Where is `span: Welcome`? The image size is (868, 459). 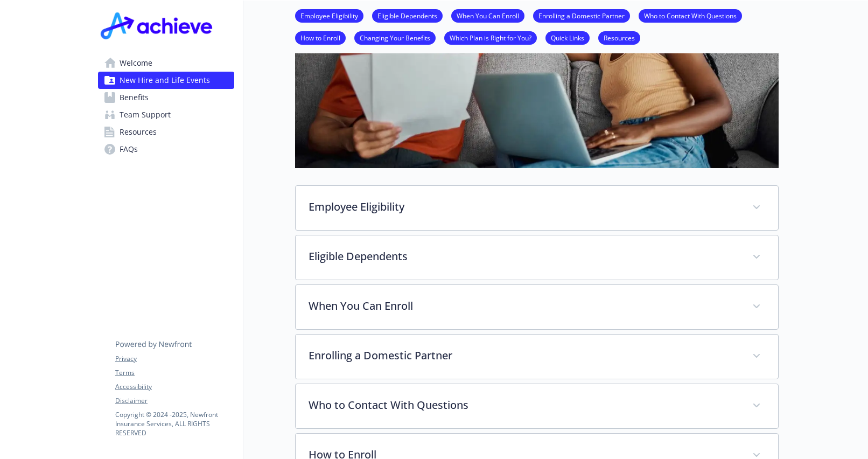
span: Welcome is located at coordinates (136, 63).